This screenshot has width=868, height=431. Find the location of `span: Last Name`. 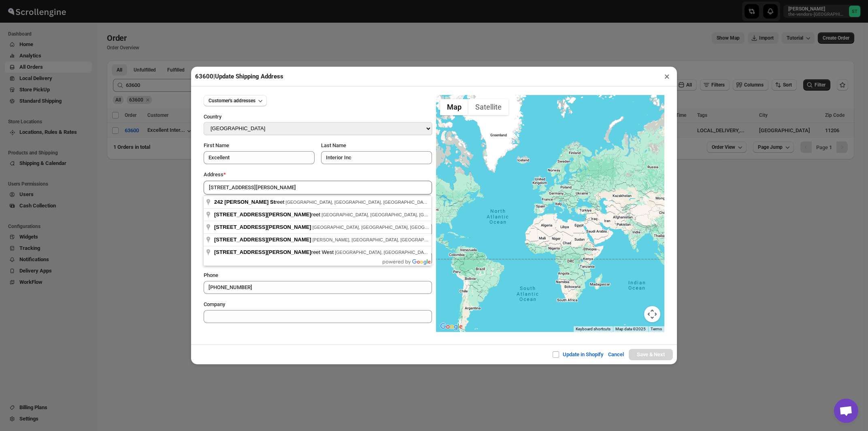

span: Last Name is located at coordinates (334, 145).